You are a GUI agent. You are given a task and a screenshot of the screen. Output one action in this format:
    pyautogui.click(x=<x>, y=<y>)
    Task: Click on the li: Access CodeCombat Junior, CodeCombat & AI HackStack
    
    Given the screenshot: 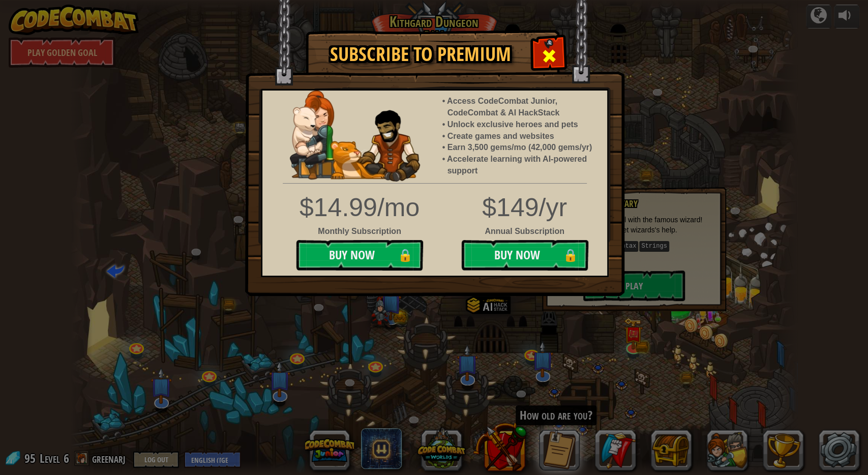 What is the action you would take?
    pyautogui.click(x=522, y=107)
    